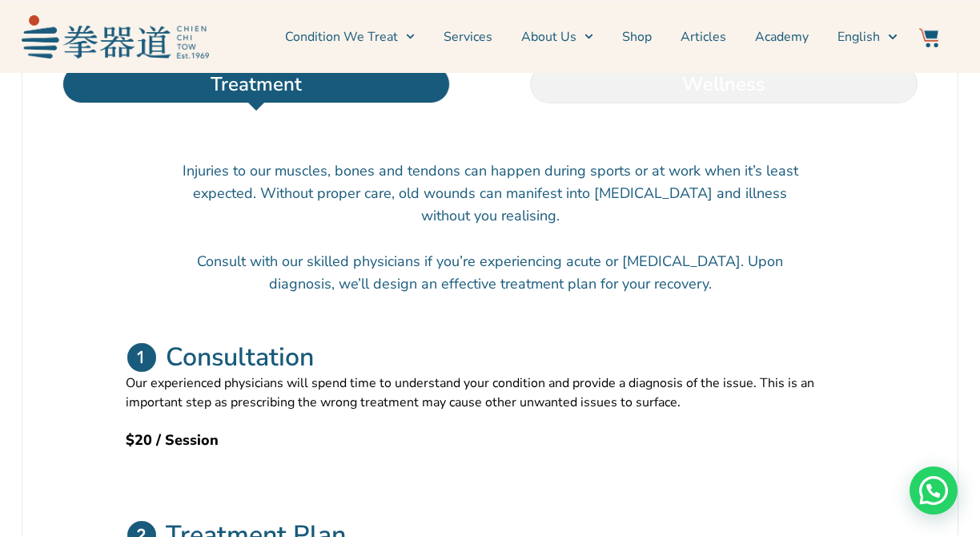  I want to click on p: Injuries to our muscles, bones and tendons can happen during sports or at work when it’s least ex..., so click(490, 193).